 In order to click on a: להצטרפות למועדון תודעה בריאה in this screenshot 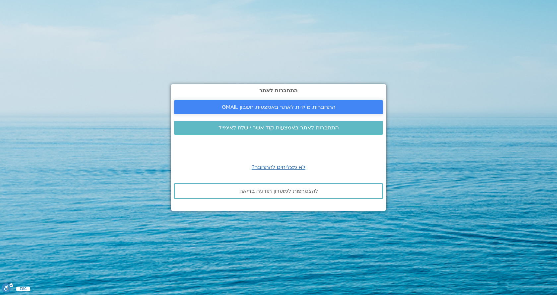, I will do `click(278, 191)`.